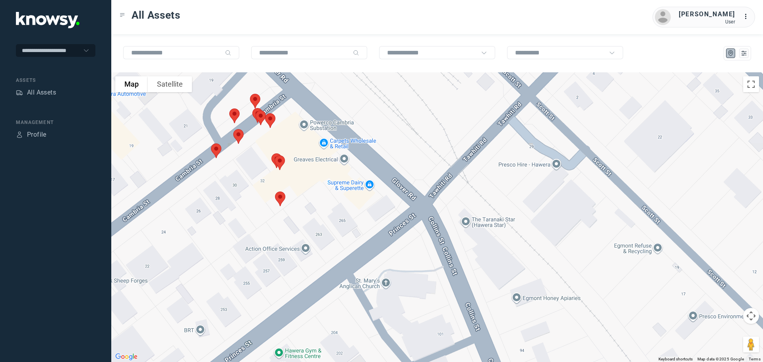 This screenshot has height=362, width=763. I want to click on a: Open this area in Google Maps (opens a new window), so click(126, 357).